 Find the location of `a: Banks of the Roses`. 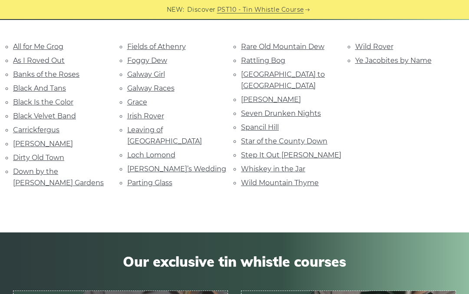

a: Banks of the Roses is located at coordinates (46, 74).